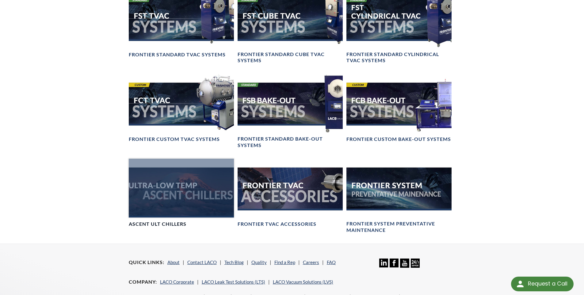 This screenshot has width=584, height=295. Describe the element at coordinates (331, 262) in the screenshot. I see `a: FAQ` at that location.